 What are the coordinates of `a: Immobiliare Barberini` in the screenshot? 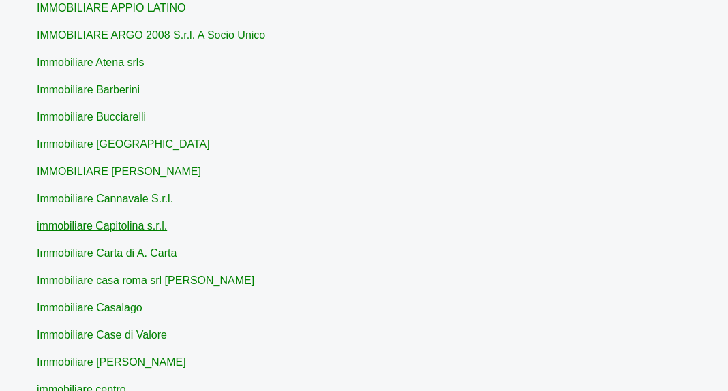 It's located at (88, 89).